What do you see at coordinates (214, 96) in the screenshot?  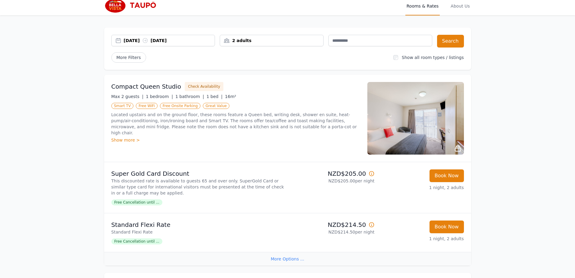 I see `span: 1 bed |` at bounding box center [214, 96].